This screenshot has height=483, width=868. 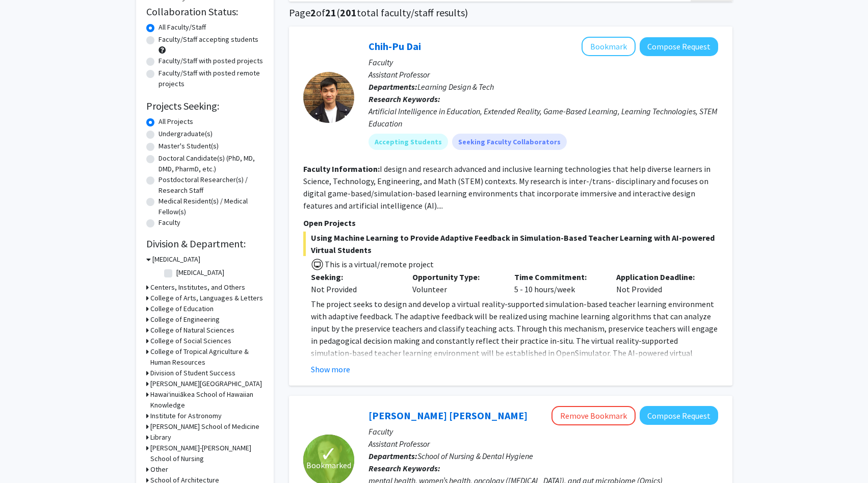 What do you see at coordinates (176, 121) in the screenshot?
I see `label: All Projects` at bounding box center [176, 121].